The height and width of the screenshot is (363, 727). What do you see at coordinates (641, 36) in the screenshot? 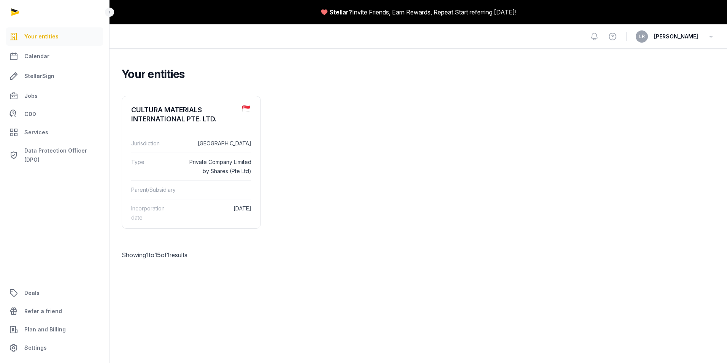
I see `button: LR` at bounding box center [641, 36].